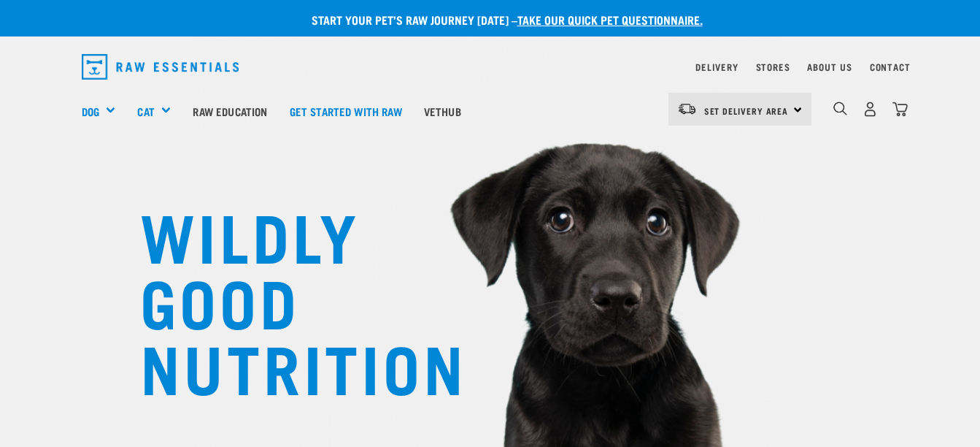 This screenshot has height=447, width=980. What do you see at coordinates (442, 111) in the screenshot?
I see `a: Vethub` at bounding box center [442, 111].